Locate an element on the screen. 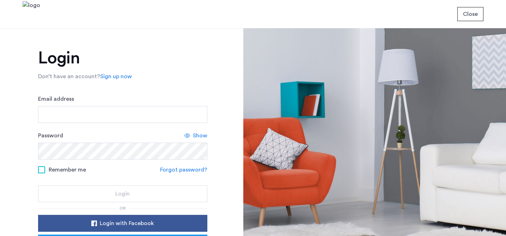  h1: Login is located at coordinates (123, 58).